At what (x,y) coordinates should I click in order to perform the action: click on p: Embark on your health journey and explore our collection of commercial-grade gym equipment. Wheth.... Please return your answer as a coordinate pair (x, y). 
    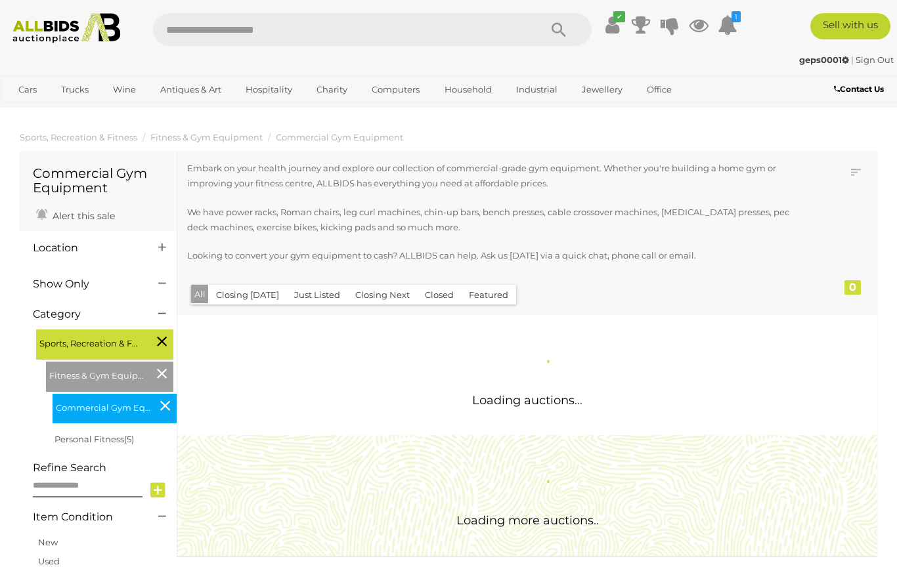
    Looking at the image, I should click on (493, 176).